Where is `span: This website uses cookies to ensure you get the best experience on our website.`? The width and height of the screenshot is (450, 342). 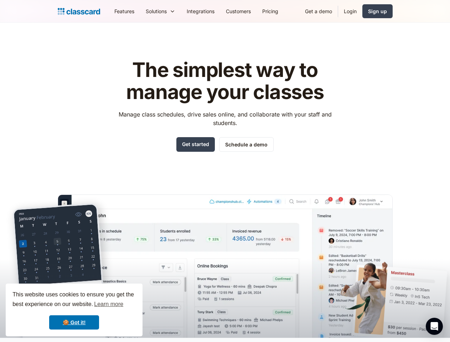 span: This website uses cookies to ensure you get the best experience on our website. is located at coordinates (74, 300).